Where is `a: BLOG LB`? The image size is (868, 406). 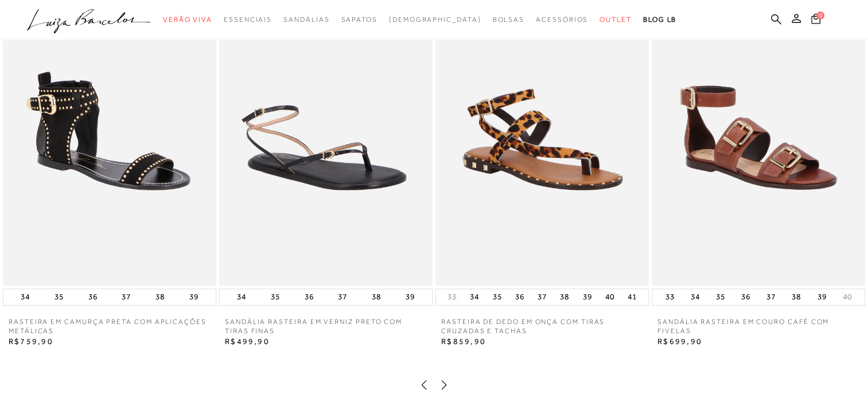 a: BLOG LB is located at coordinates (659, 19).